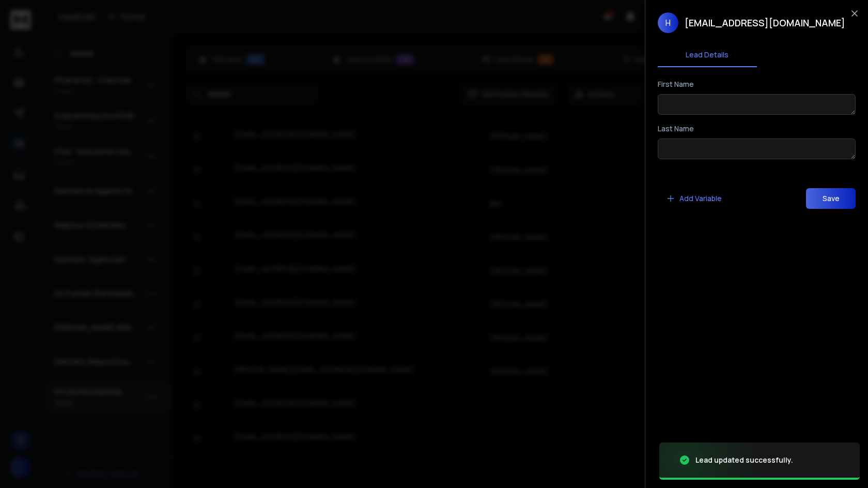 The width and height of the screenshot is (868, 488). Describe the element at coordinates (676, 129) in the screenshot. I see `label: Last Name` at that location.